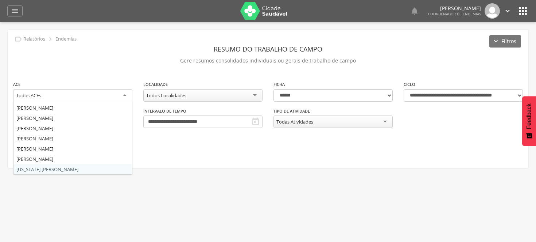 The width and height of the screenshot is (536, 242). I want to click on p: Gere resumos consolidados individuais ou gerais de trabalho de campo, so click(268, 61).